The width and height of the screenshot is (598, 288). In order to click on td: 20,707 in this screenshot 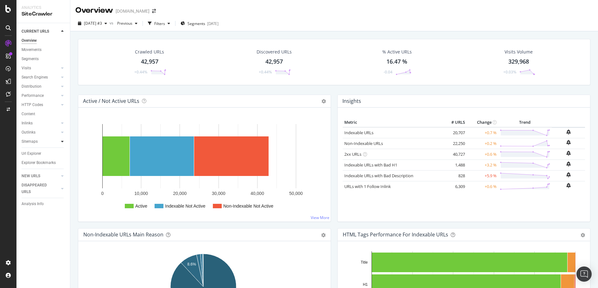, I will do `click(454, 133)`.